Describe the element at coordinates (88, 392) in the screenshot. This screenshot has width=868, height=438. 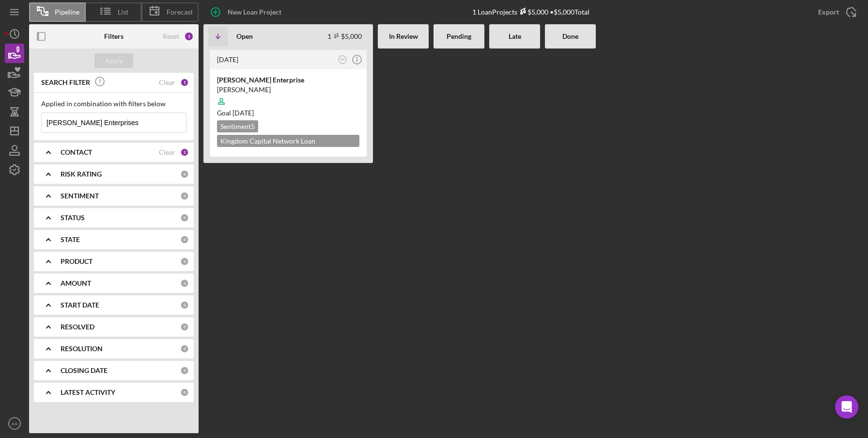
I see `b: LATEST ACTIVITY` at that location.